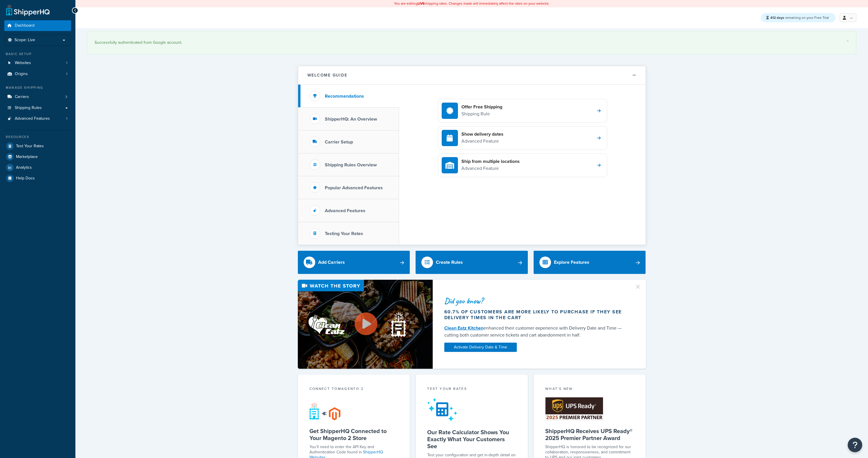 The image size is (868, 458). Describe the element at coordinates (24, 40) in the screenshot. I see `span: Scope: Live` at that location.